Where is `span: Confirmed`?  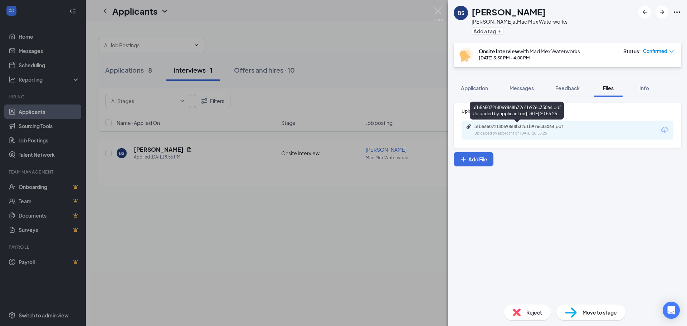 span: Confirmed is located at coordinates (655, 51).